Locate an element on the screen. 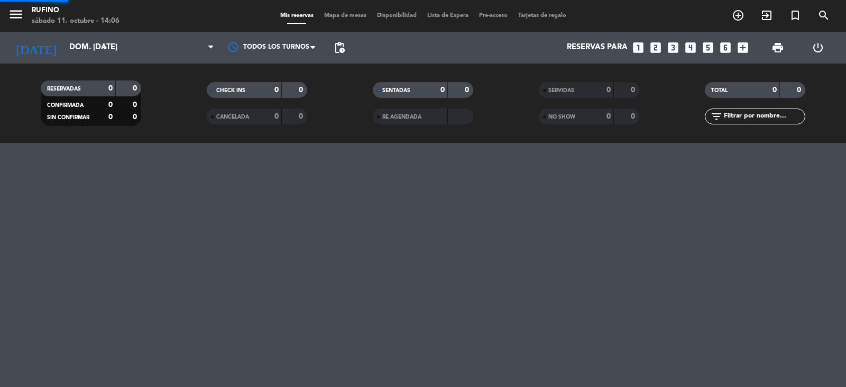  i: menu is located at coordinates (16, 14).